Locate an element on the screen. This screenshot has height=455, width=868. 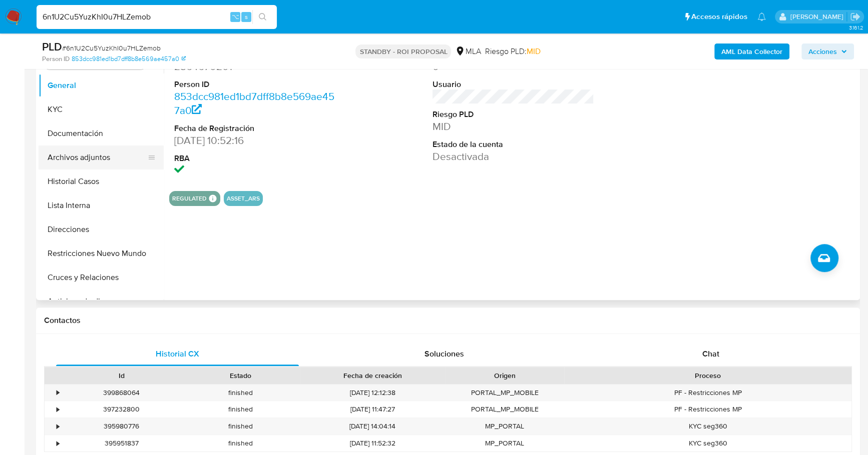
button: AML Data Collector is located at coordinates (752, 52).